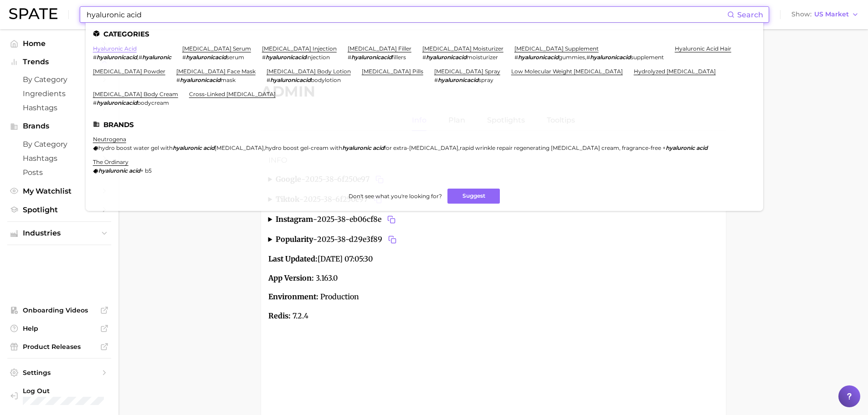 This screenshot has height=415, width=868. Describe the element at coordinates (647, 57) in the screenshot. I see `span: supplement` at that location.